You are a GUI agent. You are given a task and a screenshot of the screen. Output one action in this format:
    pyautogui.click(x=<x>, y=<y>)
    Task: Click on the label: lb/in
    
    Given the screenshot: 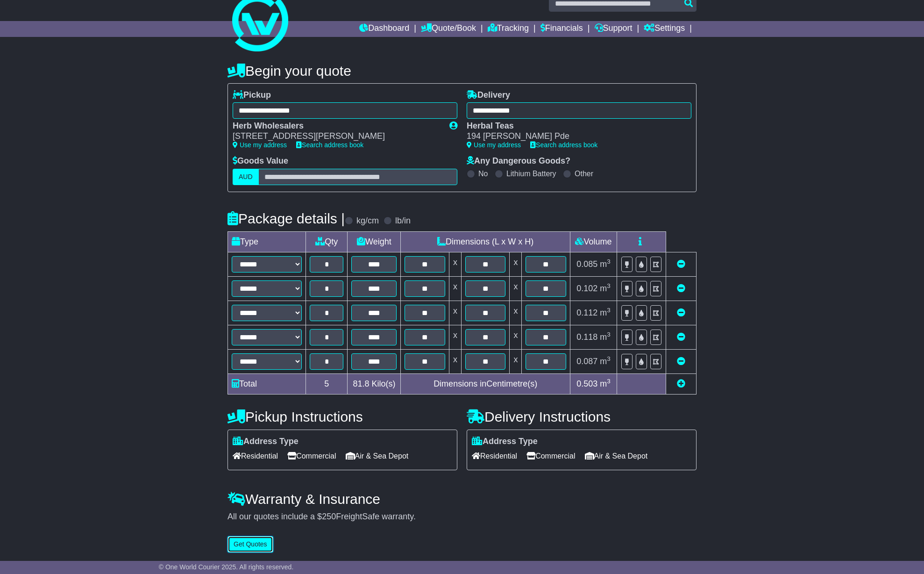 What is the action you would take?
    pyautogui.click(x=403, y=221)
    